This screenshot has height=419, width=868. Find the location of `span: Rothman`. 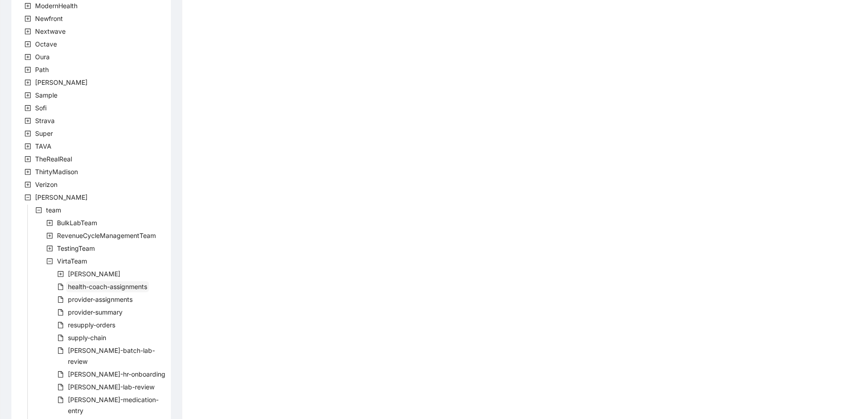

span: Rothman is located at coordinates (61, 83).